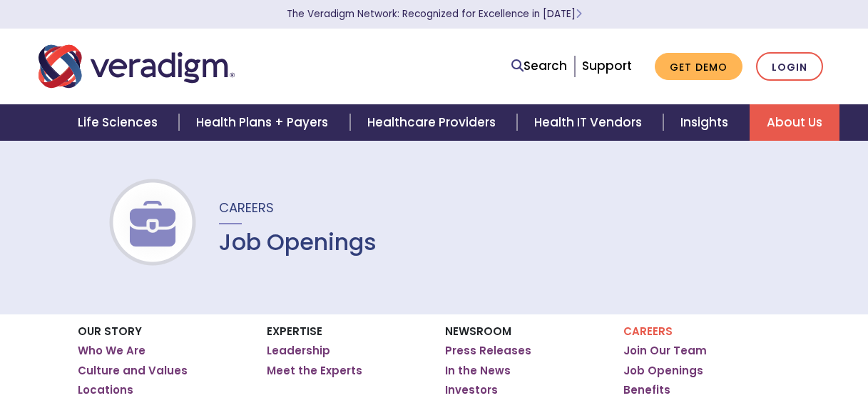 Image resolution: width=868 pixels, height=403 pixels. I want to click on a: Leadership, so click(298, 351).